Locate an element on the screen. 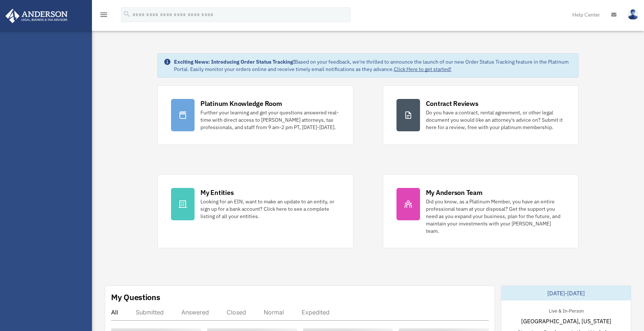  a: menu is located at coordinates (104, 16).